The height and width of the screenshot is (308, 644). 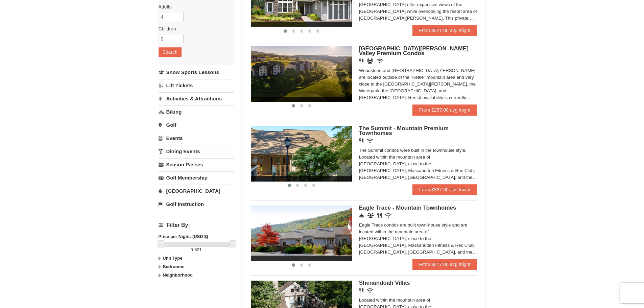 I want to click on a: Activities & Attractions, so click(x=196, y=98).